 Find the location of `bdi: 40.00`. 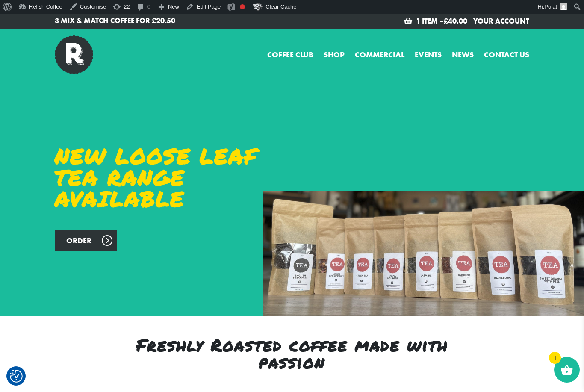

bdi: 40.00 is located at coordinates (455, 21).